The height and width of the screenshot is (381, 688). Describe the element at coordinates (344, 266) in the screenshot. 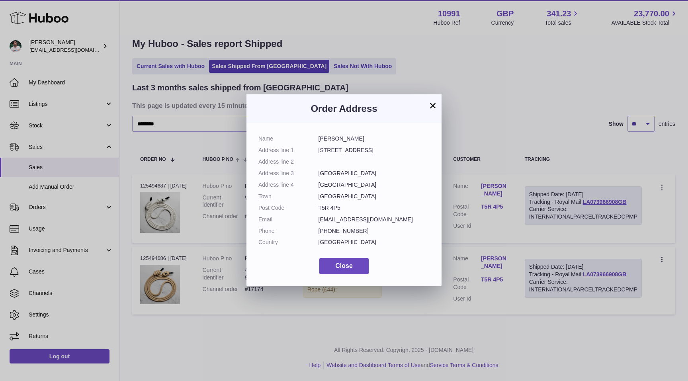

I see `button: Close` at that location.